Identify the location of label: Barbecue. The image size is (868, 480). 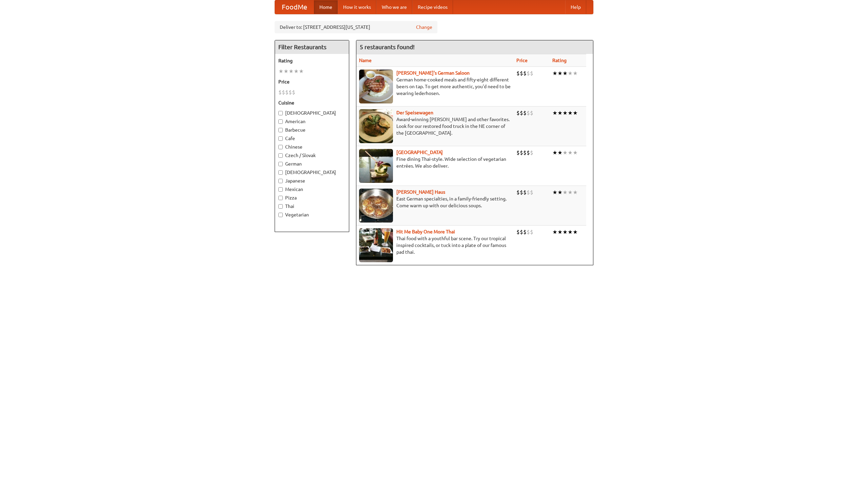
(312, 130).